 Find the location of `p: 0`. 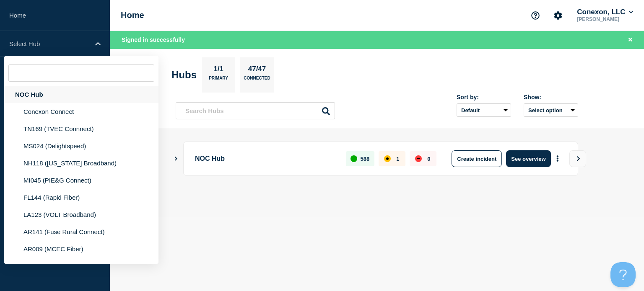

p: 0 is located at coordinates (429, 159).